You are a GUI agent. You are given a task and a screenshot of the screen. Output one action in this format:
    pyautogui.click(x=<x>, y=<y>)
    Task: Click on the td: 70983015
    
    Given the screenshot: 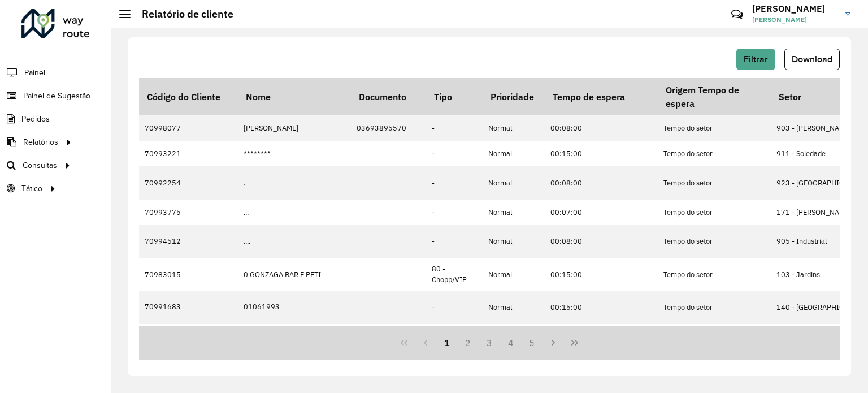 What is the action you would take?
    pyautogui.click(x=188, y=275)
    